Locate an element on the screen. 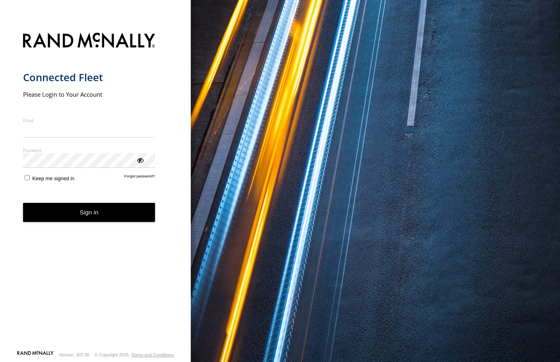 Image resolution: width=560 pixels, height=362 pixels. h2: Please Login to Your Account is located at coordinates (89, 94).